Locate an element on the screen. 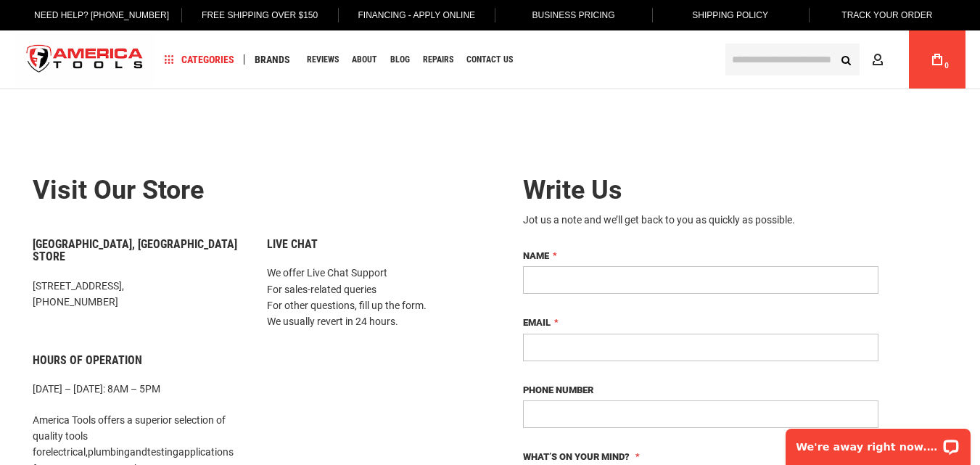 This screenshot has width=980, height=465. p: We're away right now. Please check back later! is located at coordinates (92, 28).